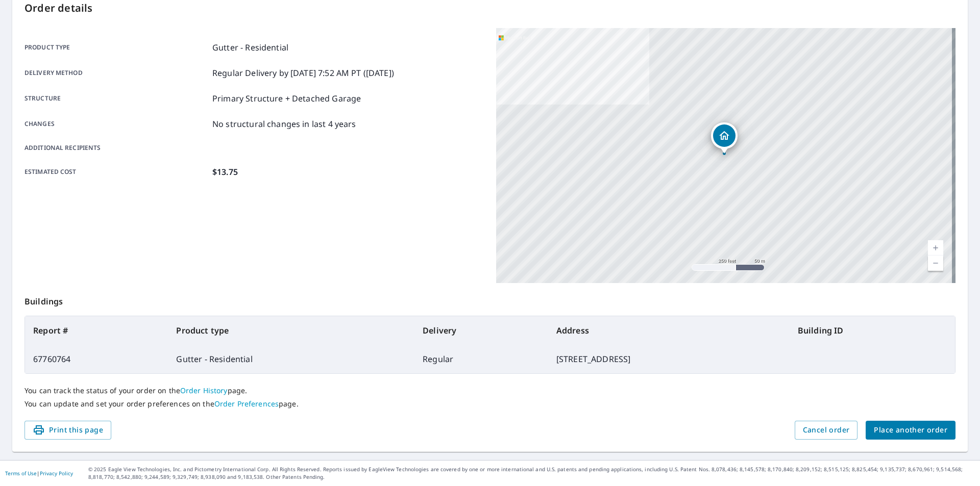  What do you see at coordinates (117, 47) in the screenshot?
I see `p: Product type` at bounding box center [117, 47].